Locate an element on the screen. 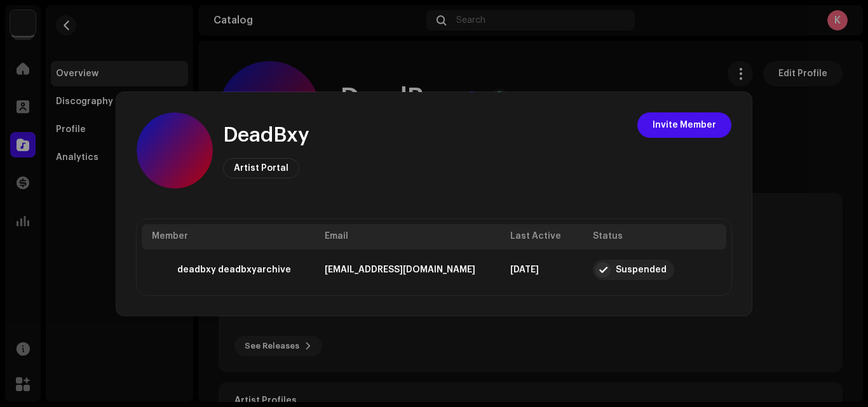 Image resolution: width=868 pixels, height=407 pixels. th: Email is located at coordinates (407, 237).